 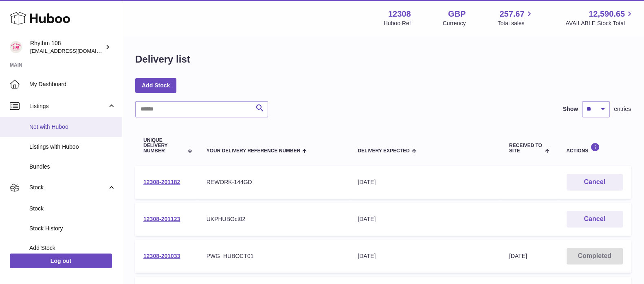 What do you see at coordinates (162, 59) in the screenshot?
I see `h1: Delivery list` at bounding box center [162, 59].